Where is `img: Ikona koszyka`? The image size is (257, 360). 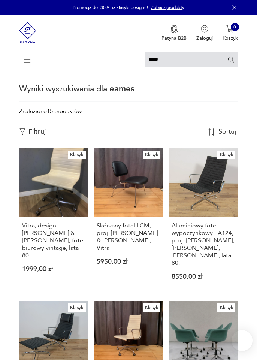
img: Ikona koszyka is located at coordinates (230, 29).